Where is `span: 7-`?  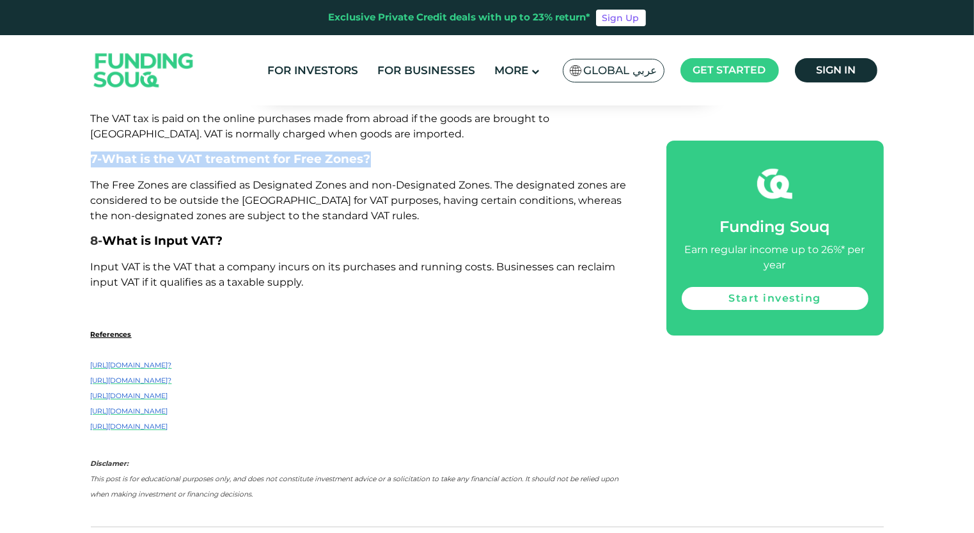 span: 7- is located at coordinates (97, 159).